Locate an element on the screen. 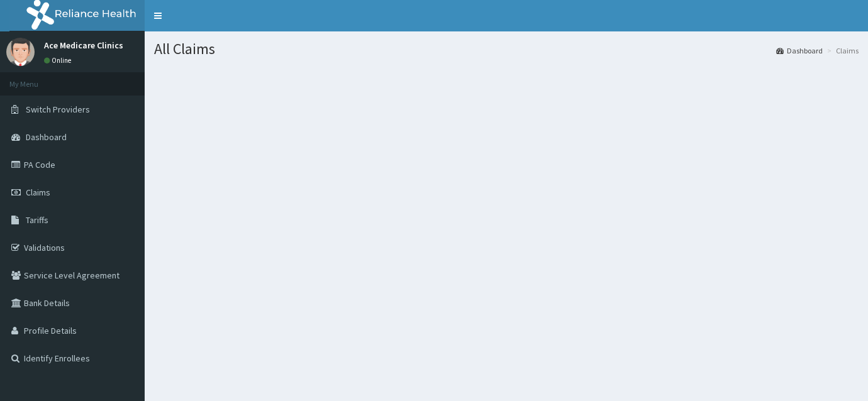  span: Claims is located at coordinates (38, 192).